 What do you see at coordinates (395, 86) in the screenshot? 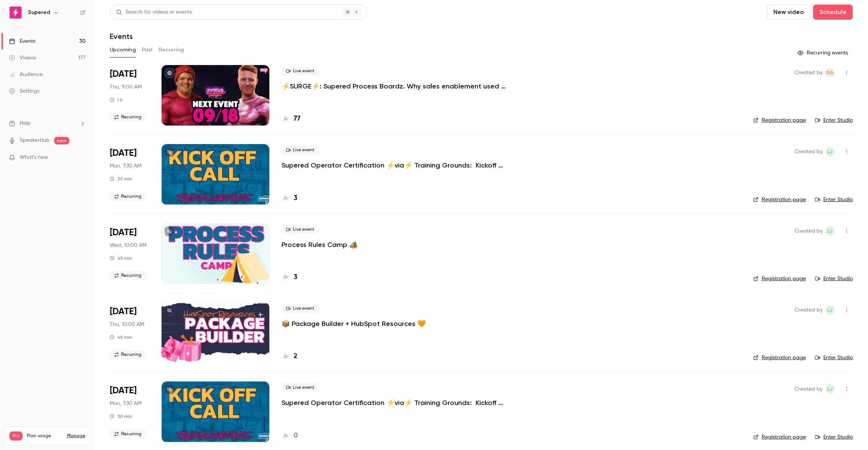
I see `p: ⚡️SURGE⚡️: Supered Process Boardz. Why sales enablement used to feel hard` at bounding box center [395, 86].